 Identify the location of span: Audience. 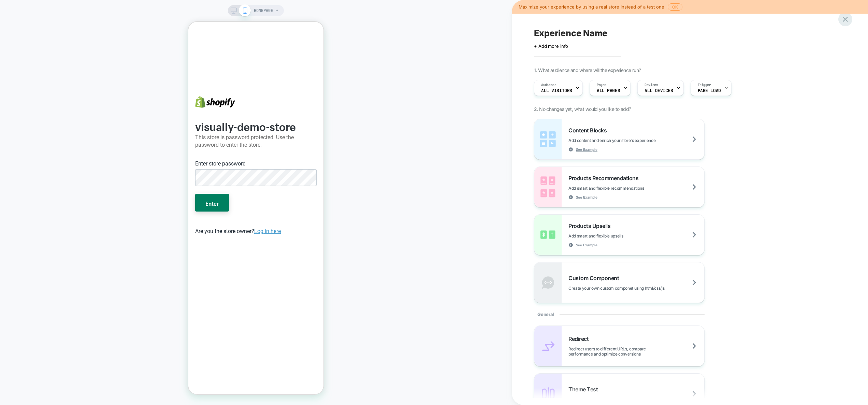
(549, 85).